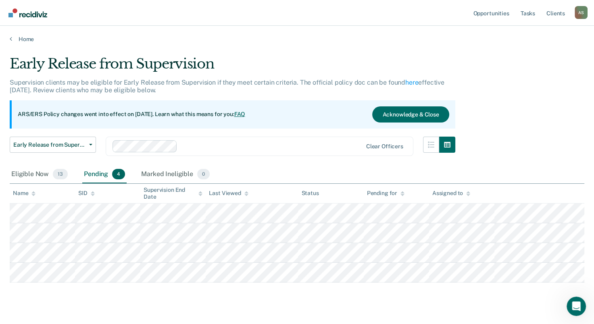 This screenshot has height=324, width=594. Describe the element at coordinates (227, 86) in the screenshot. I see `p: Supervision clients may be eligible for Early Release from Supervision if they meet certain crite...` at that location.